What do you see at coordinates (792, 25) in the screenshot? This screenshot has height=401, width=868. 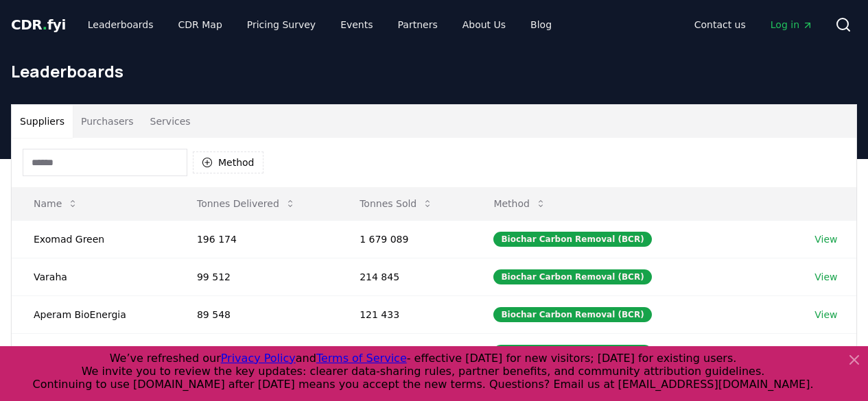 I see `a: Log in` at bounding box center [792, 25].